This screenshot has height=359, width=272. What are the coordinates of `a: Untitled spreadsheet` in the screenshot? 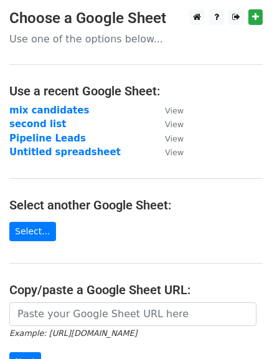 It's located at (65, 152).